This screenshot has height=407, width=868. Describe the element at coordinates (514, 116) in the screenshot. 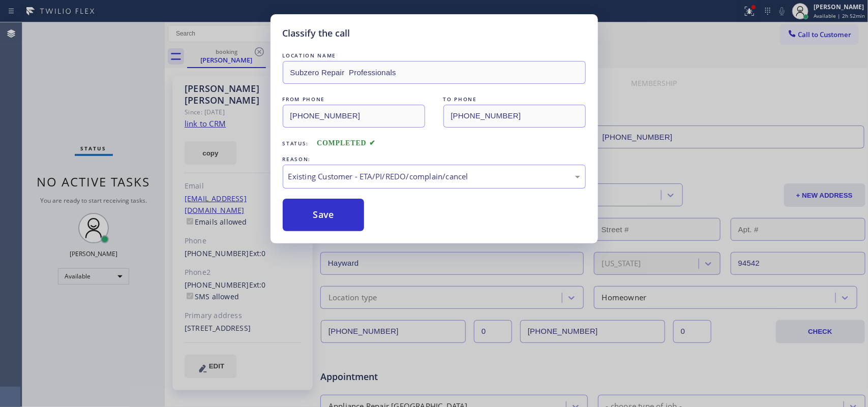

I see `input: To phone` at that location.